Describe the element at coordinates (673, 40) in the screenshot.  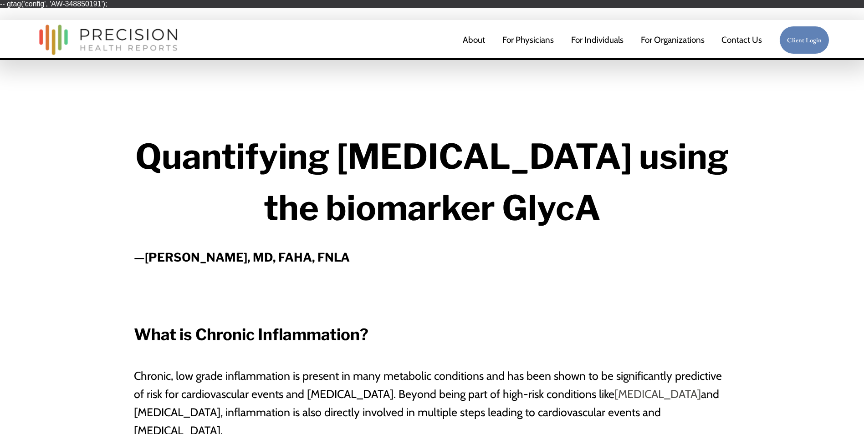
I see `span: For Organizations` at that location.